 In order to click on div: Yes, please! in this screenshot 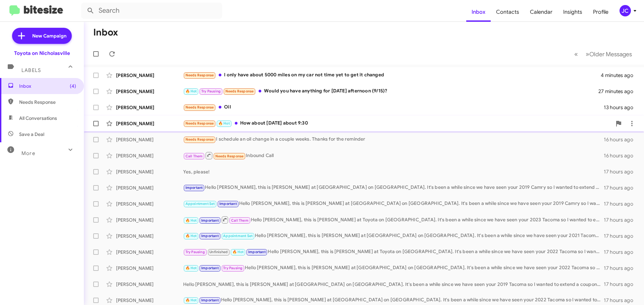, I will do `click(393, 172)`.